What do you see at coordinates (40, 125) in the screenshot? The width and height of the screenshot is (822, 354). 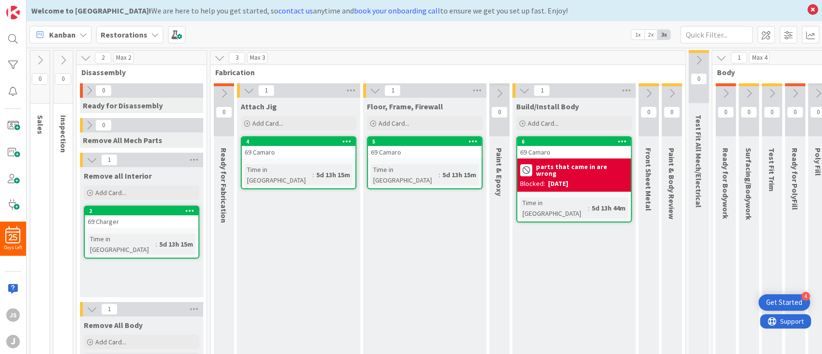 I see `span: Sales` at bounding box center [40, 125].